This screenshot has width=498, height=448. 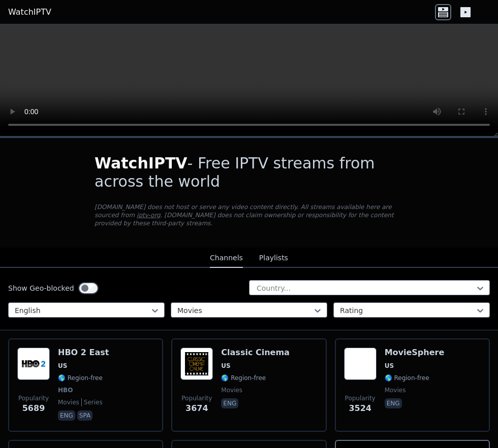 I want to click on img: MovieSphere, so click(x=360, y=364).